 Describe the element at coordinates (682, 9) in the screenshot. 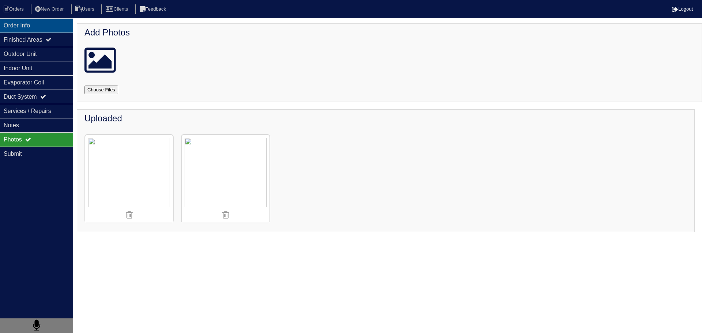

I see `a: Logout` at that location.